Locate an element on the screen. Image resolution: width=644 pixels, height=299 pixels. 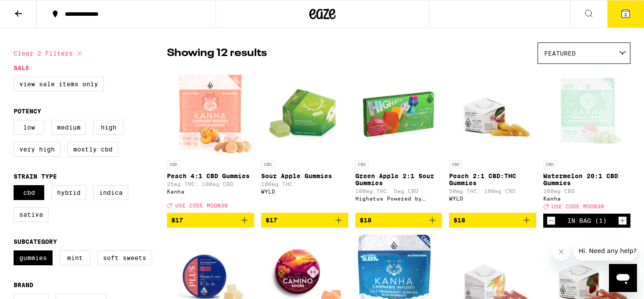
img: Kanha - Peach 4:1 CBD Gummies is located at coordinates (211, 112).